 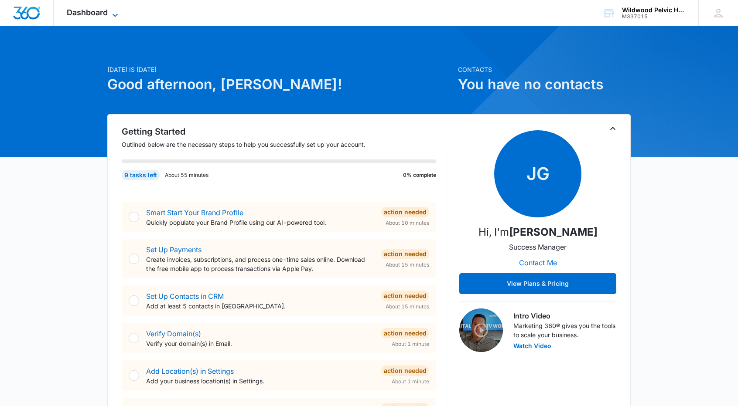 I want to click on a: Add Location(s) in Settings, so click(x=190, y=372).